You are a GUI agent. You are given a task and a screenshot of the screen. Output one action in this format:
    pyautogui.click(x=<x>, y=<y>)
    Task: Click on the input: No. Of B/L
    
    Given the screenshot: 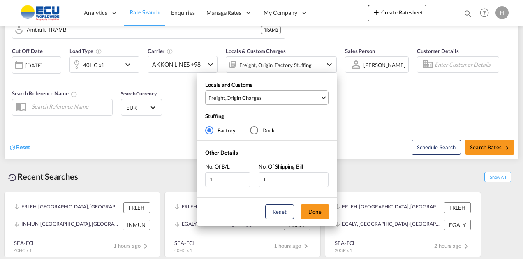 What is the action you would take?
    pyautogui.click(x=228, y=180)
    